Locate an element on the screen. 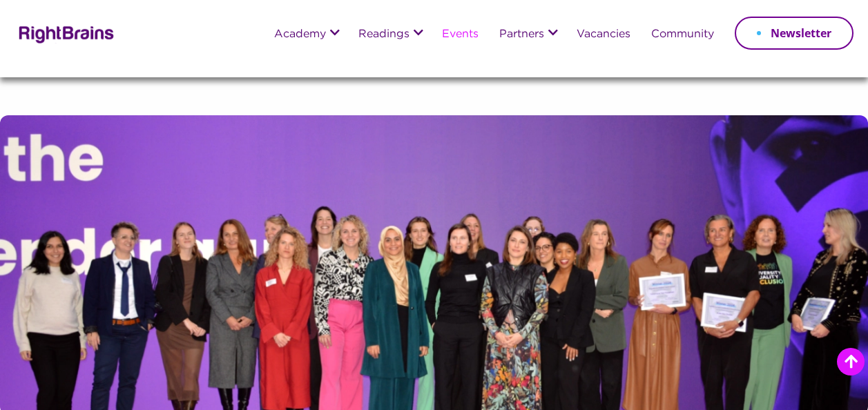 Image resolution: width=868 pixels, height=410 pixels. a: Academy is located at coordinates (300, 35).